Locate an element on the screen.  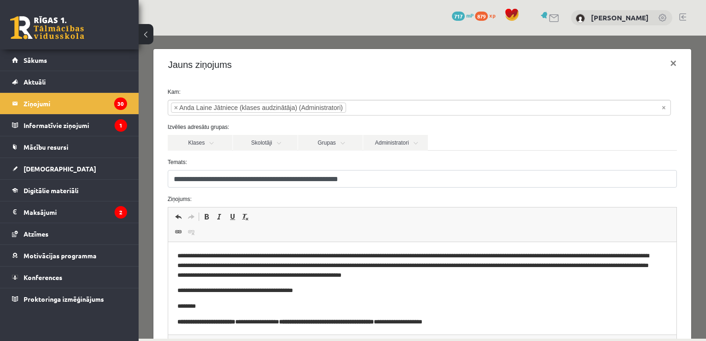
h4: Jauns ziņojums is located at coordinates (61, 29).